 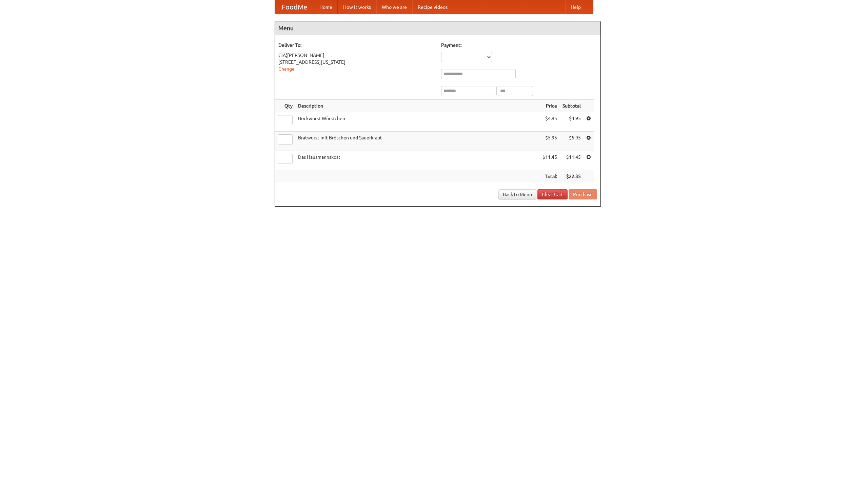 What do you see at coordinates (549, 176) in the screenshot?
I see `th: Total:` at bounding box center [549, 176].